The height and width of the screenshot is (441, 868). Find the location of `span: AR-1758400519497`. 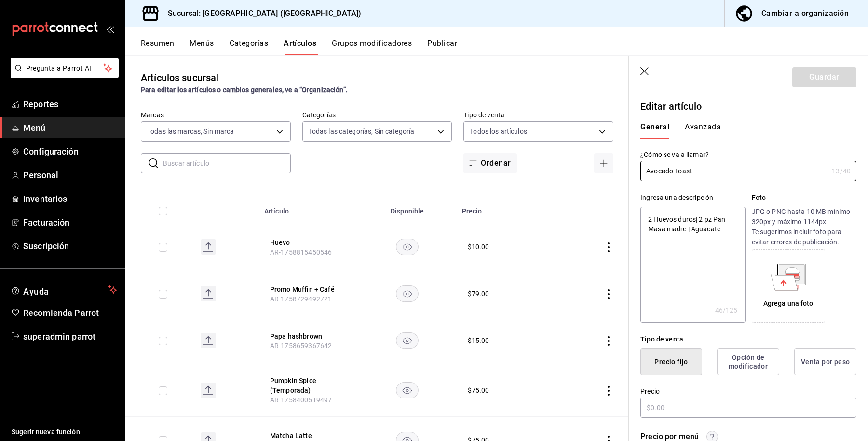

span: AR-1758400519497 is located at coordinates (301, 400).